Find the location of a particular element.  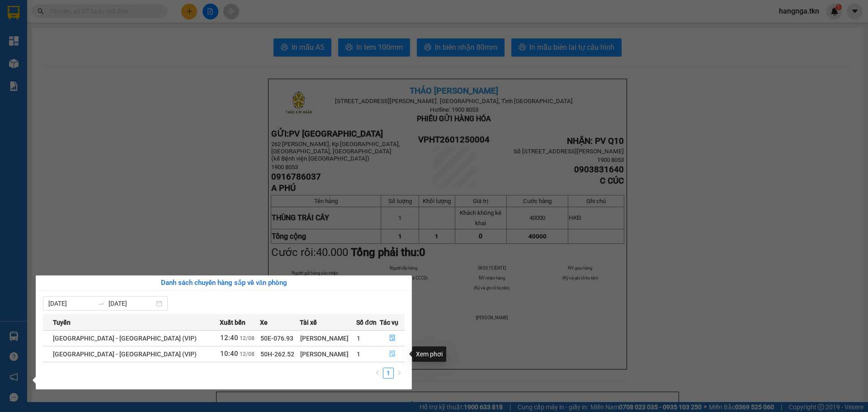

span: 10:40 is located at coordinates (229, 354).